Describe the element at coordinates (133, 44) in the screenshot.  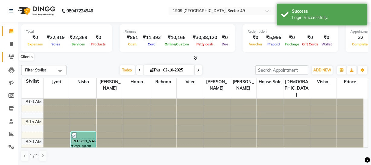
I see `span: Cash` at that location.